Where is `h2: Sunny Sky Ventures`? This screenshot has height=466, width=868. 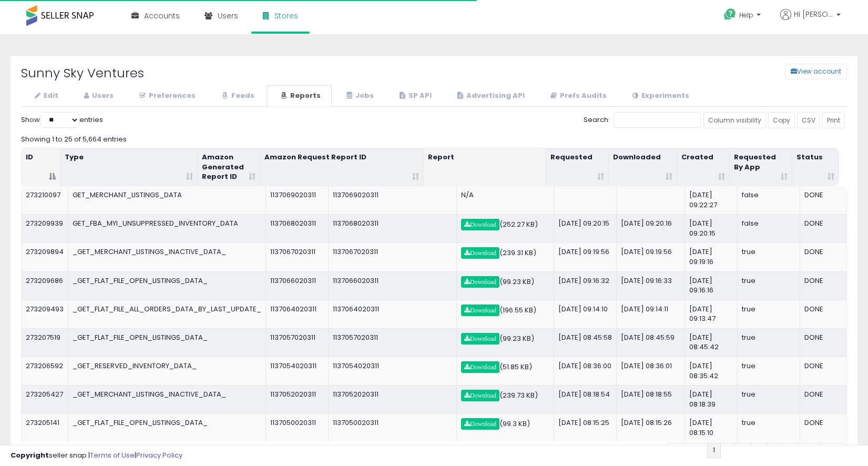
h2: Sunny Sky Ventures is located at coordinates (188, 73).